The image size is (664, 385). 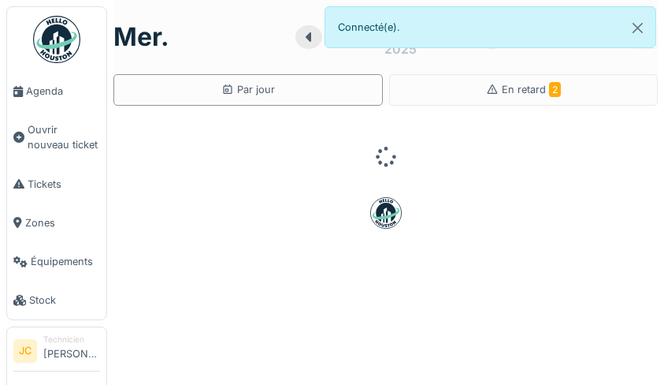 I want to click on li: JC, so click(x=25, y=351).